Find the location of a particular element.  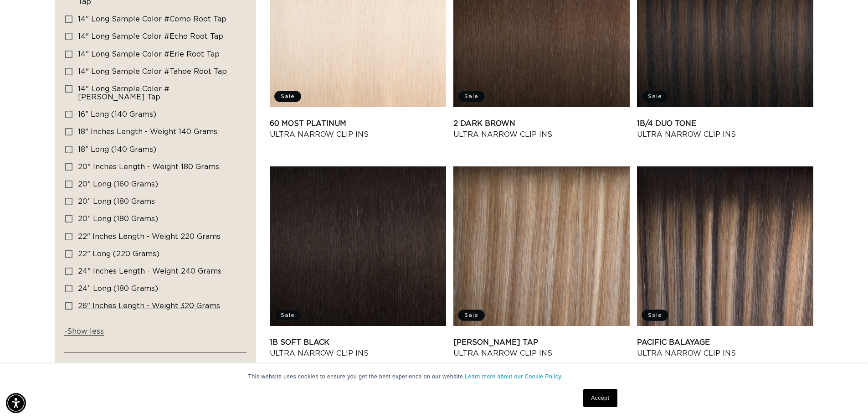

span: 22" Inches length - Weight 220 grams is located at coordinates (149, 236).